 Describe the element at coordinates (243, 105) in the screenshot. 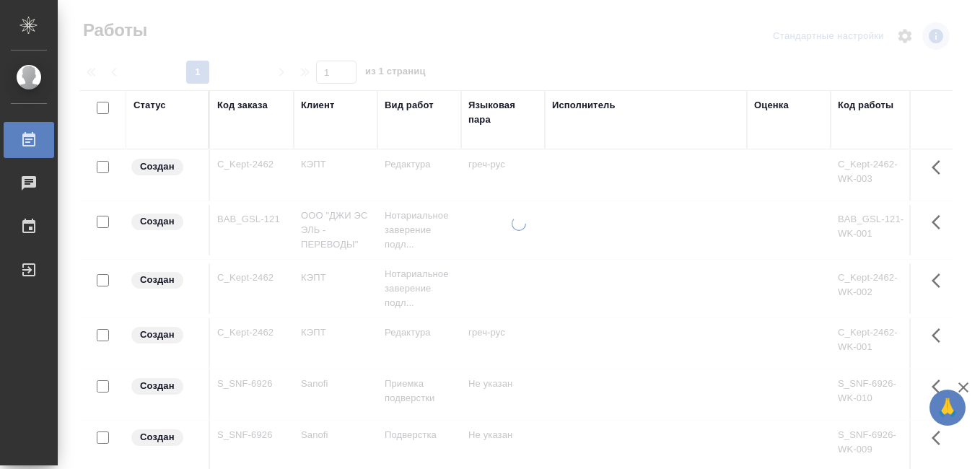

I see `div: Код заказа` at that location.